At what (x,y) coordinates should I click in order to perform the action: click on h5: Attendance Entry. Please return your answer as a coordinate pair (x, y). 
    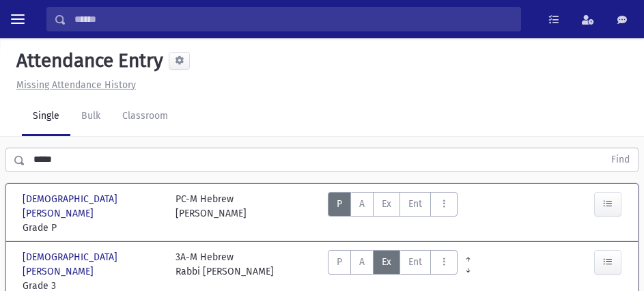
    Looking at the image, I should click on (87, 60).